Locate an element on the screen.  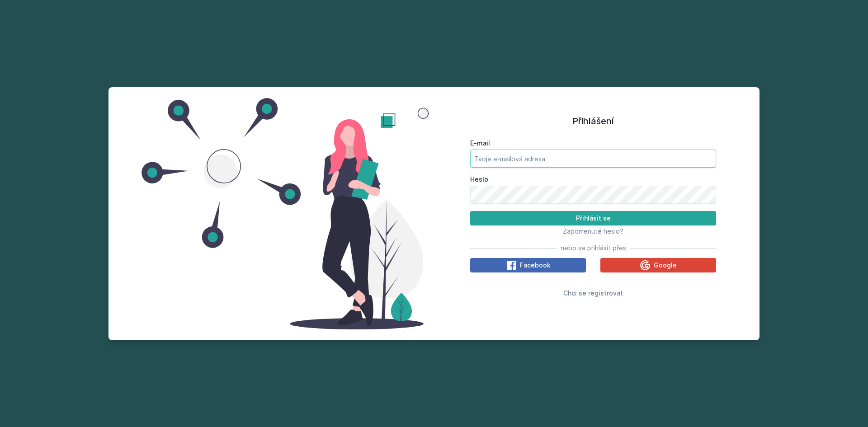
label: E-mail is located at coordinates (593, 143).